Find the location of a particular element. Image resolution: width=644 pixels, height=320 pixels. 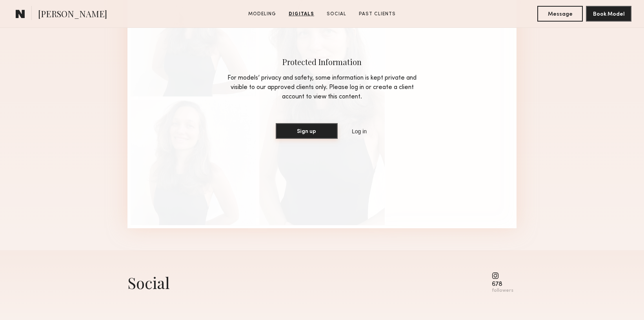

div: Protected Information is located at coordinates (322, 62).